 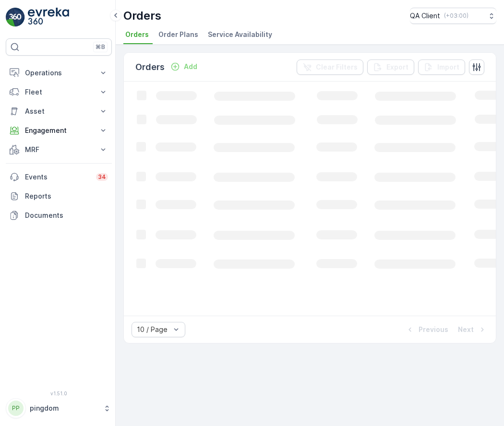 What do you see at coordinates (453, 16) in the screenshot?
I see `button: QA Client(+03:00)` at bounding box center [453, 16].